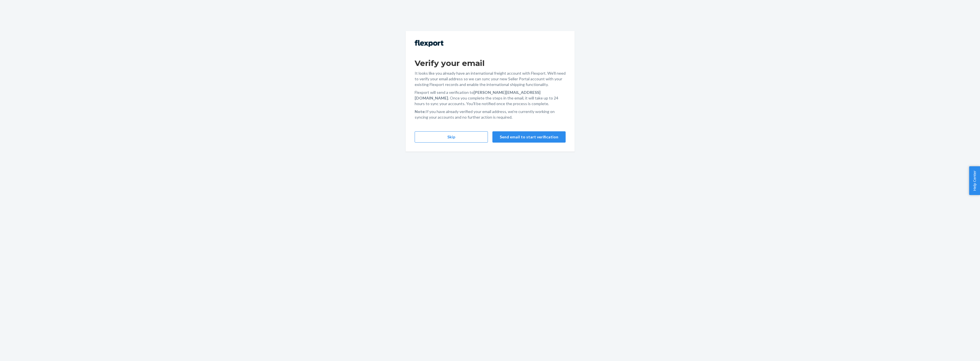 The image size is (980, 361). I want to click on strong: Note:, so click(420, 111).